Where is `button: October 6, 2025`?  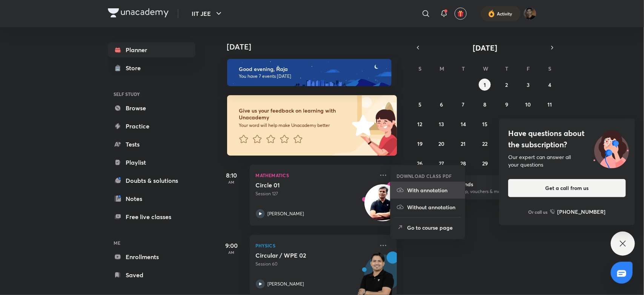 button: October 6, 2025 is located at coordinates (442, 104).